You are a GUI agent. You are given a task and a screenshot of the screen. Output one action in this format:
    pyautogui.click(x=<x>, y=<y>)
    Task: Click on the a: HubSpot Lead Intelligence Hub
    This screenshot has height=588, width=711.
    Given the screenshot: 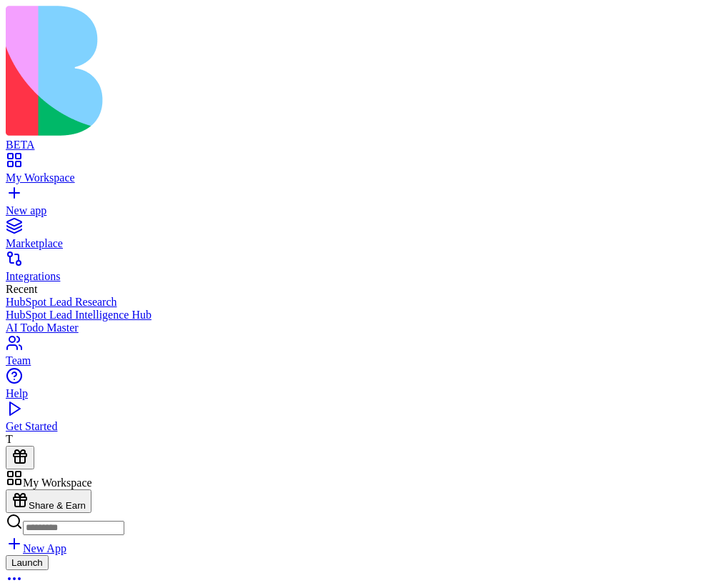 What is the action you would take?
    pyautogui.click(x=355, y=315)
    